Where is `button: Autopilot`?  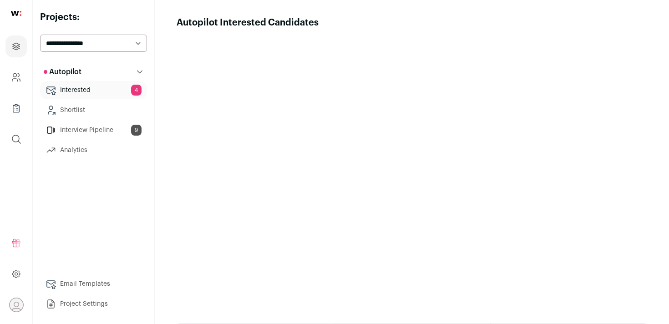 button: Autopilot is located at coordinates (93, 72).